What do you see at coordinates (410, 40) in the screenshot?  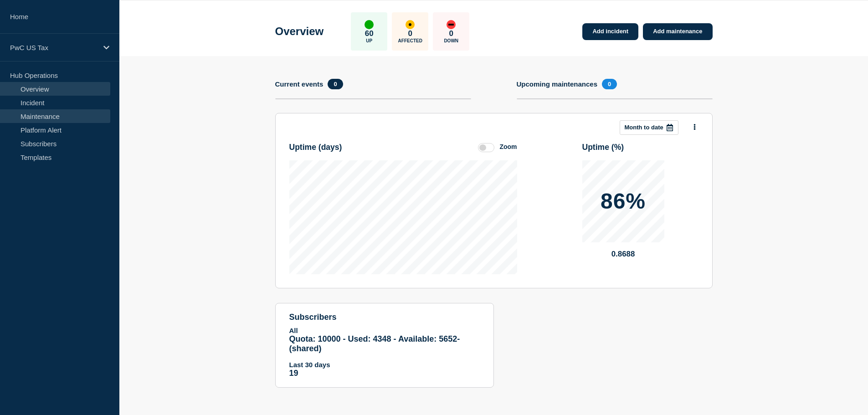 I see `p: Affected` at bounding box center [410, 40].